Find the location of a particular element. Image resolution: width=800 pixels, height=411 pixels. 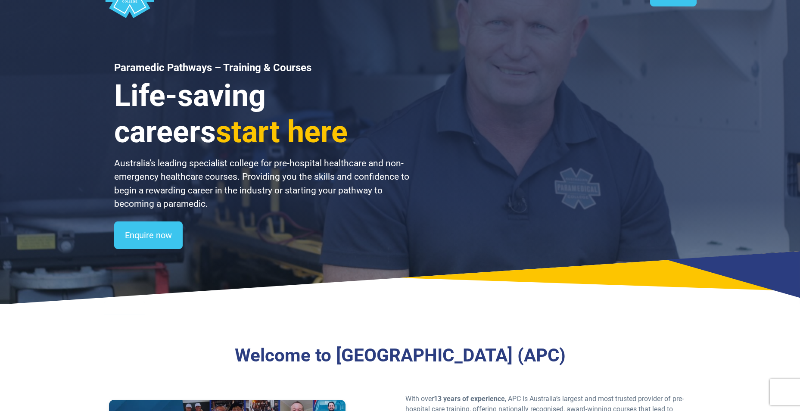

p: Australia’s leading specialist college for pre-hospital healthcare and non-emergency healthcare c... is located at coordinates (262, 184).